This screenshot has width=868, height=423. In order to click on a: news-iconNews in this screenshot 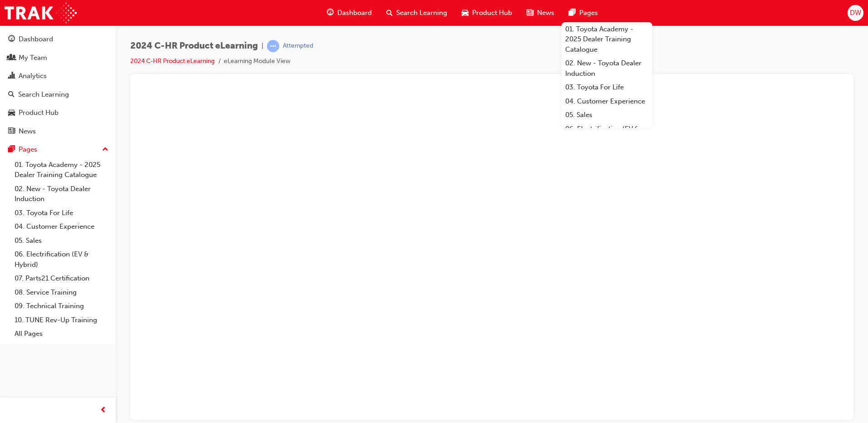, I will do `click(540, 13)`.